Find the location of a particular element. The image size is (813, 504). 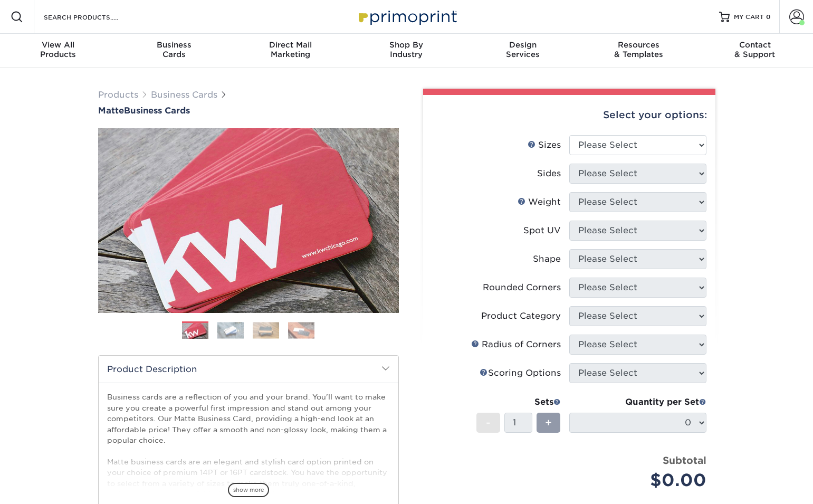

div: Scoring Options is located at coordinates (521, 373).